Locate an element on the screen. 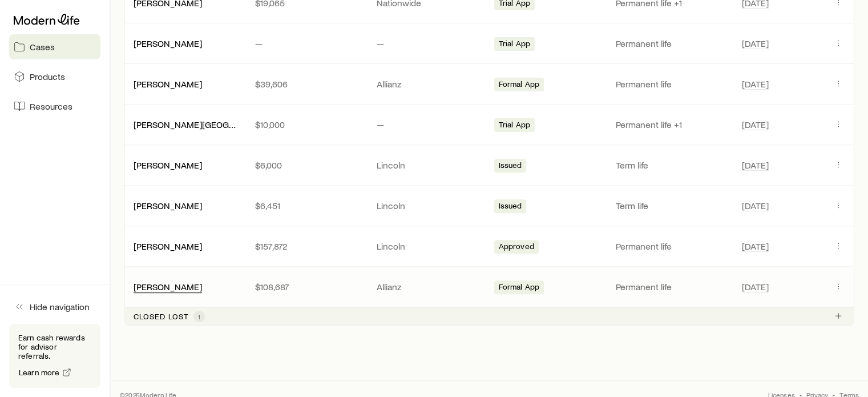 The image size is (868, 397). p: Earn cash rewards for advisor referrals. is located at coordinates (55, 347).